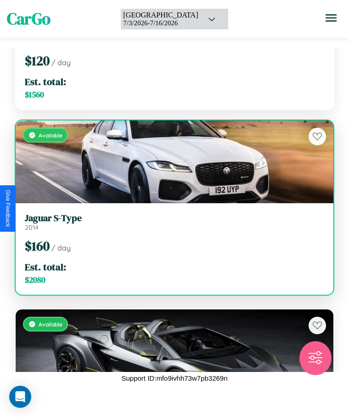  I want to click on h3: Jaguar S-Type, so click(175, 218).